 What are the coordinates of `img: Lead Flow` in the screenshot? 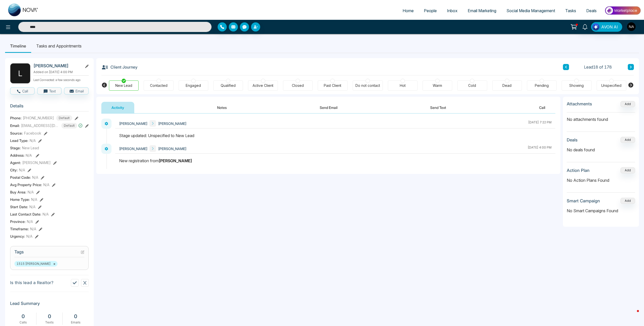 It's located at (596, 27).